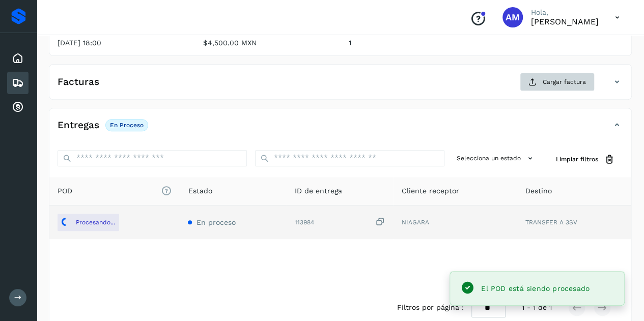  What do you see at coordinates (454, 222) in the screenshot?
I see `td: NIAGARA` at bounding box center [454, 222].